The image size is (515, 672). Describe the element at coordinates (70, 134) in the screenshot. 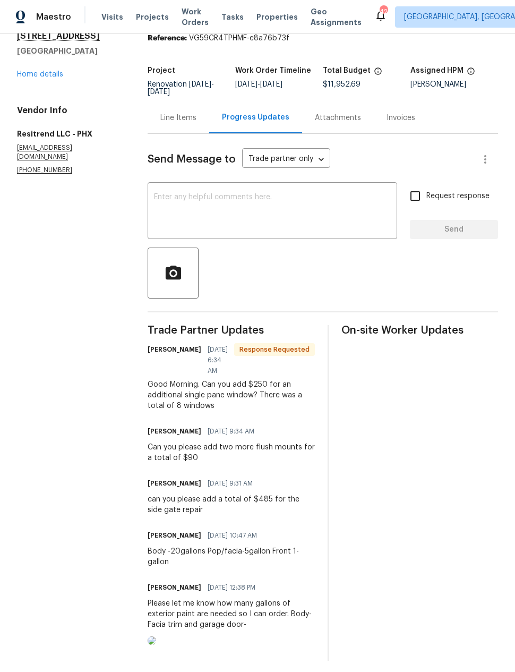

I see `h5: Resitrend LLC - PHX` at that location.